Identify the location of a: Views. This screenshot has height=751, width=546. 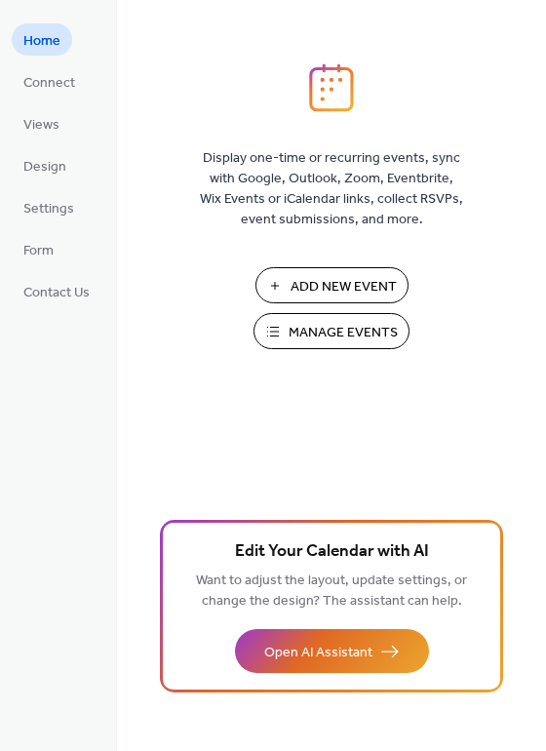
(41, 123).